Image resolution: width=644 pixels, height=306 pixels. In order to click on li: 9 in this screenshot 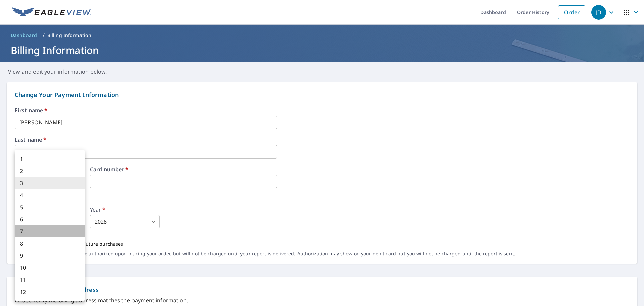, I will do `click(49, 255)`.